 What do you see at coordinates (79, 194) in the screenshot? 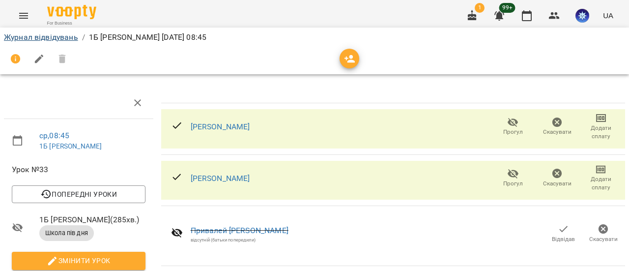
I see `button: Попередні уроки` at bounding box center [79, 194].